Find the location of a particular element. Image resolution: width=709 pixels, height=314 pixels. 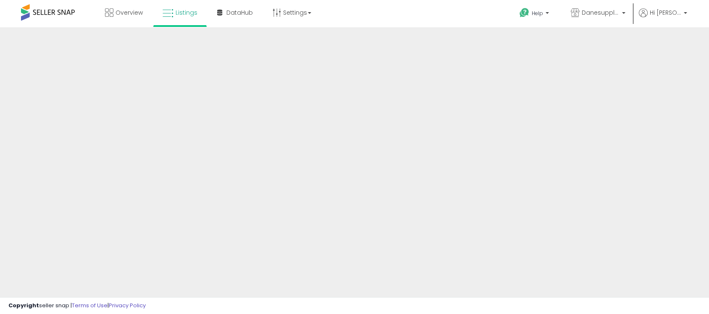

span: Danesupplyco is located at coordinates (601, 13).